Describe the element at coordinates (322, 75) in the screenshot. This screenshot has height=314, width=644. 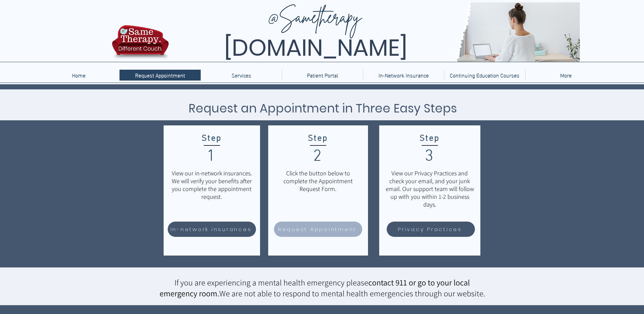
I see `nav: Site` at that location.